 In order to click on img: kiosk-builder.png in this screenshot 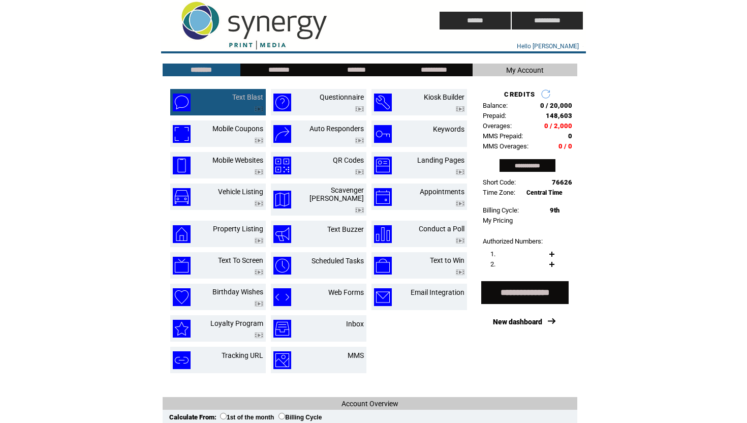, I will do `click(383, 102)`.